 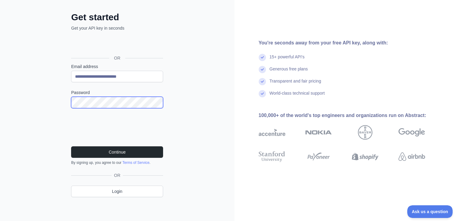 I want to click on div: World-class technical support, so click(x=297, y=96).